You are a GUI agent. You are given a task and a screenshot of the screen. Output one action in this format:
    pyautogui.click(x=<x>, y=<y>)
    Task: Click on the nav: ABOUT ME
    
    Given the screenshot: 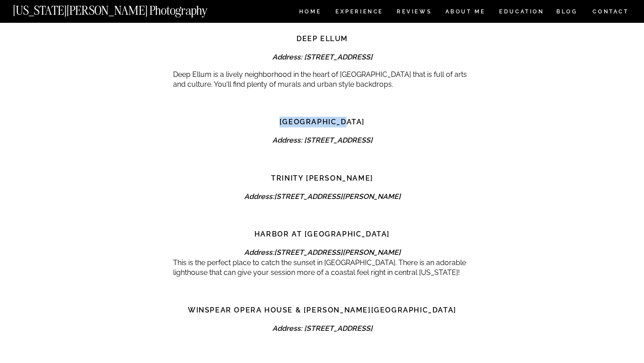 What is the action you would take?
    pyautogui.click(x=465, y=13)
    